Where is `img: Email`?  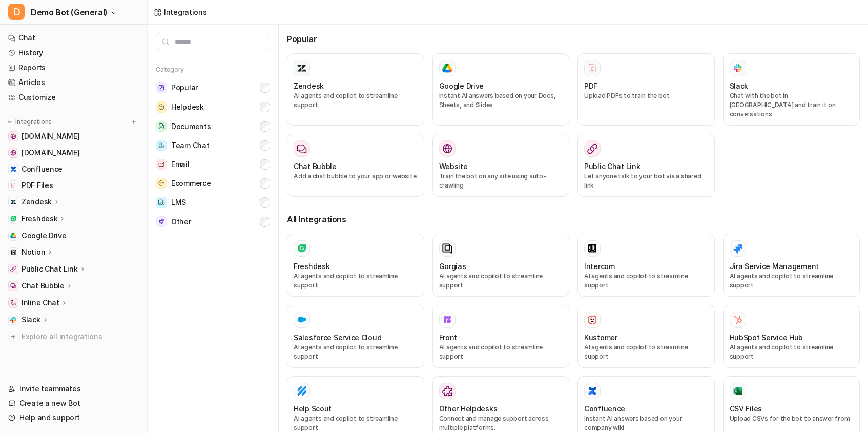 img: Email is located at coordinates (161, 164).